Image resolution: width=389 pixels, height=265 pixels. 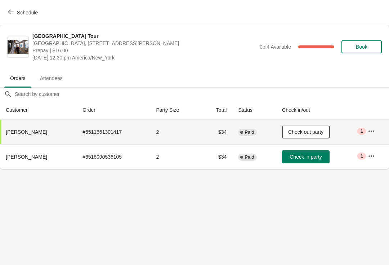 What do you see at coordinates (362, 47) in the screenshot?
I see `span: Book` at bounding box center [362, 47].